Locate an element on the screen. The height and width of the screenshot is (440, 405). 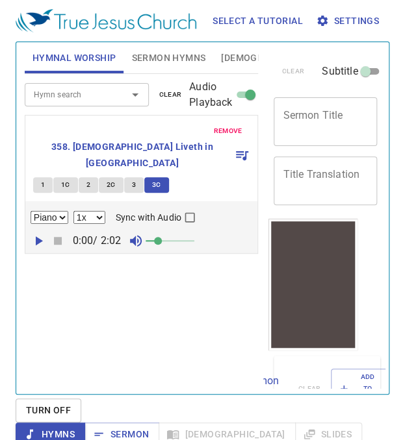
button: 3 is located at coordinates (134, 185).